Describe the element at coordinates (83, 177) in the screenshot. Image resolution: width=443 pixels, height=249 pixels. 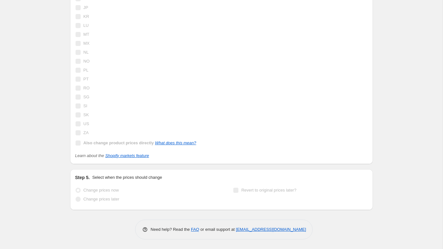
I see `h2: Step 5.` at that location.